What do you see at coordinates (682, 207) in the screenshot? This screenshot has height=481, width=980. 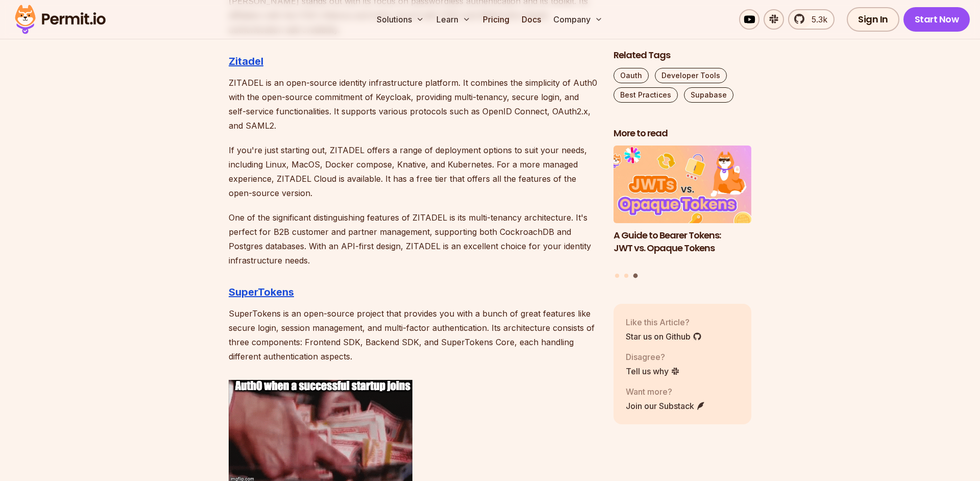 I see `li: 3 of 3` at bounding box center [682, 207].